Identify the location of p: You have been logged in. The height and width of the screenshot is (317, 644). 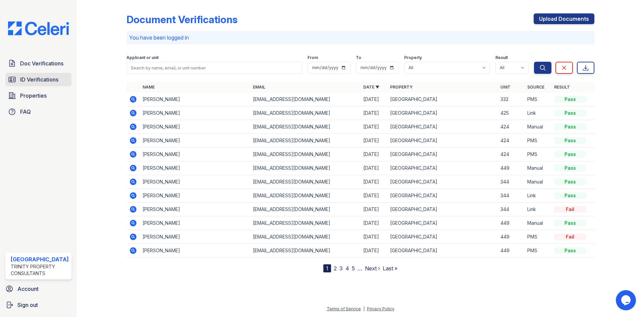
(360, 37).